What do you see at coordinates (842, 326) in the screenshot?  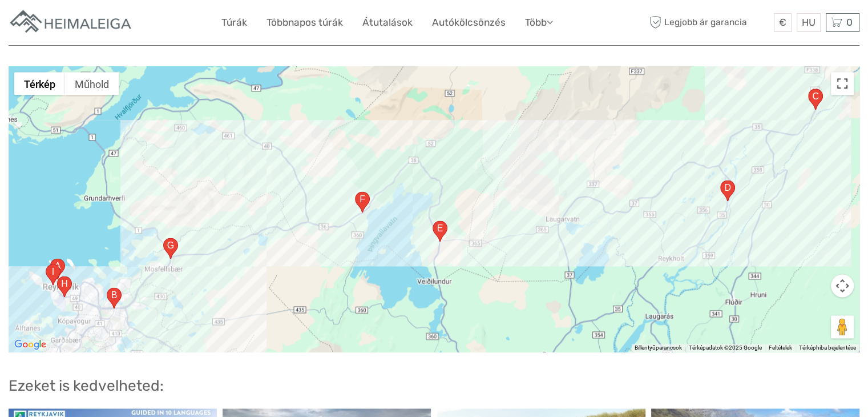 I see `button: Az Utcakép megnyitásához húzza az emberkét a térképre` at bounding box center [842, 326].